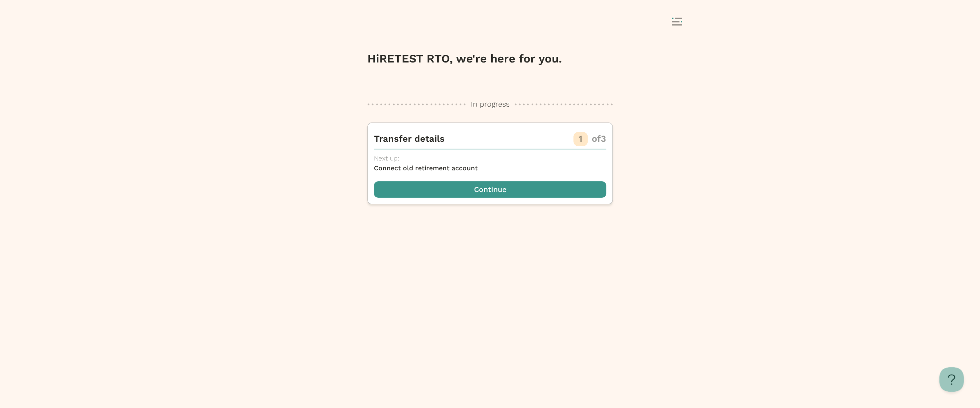 This screenshot has height=408, width=980. I want to click on button: Continue, so click(490, 190).